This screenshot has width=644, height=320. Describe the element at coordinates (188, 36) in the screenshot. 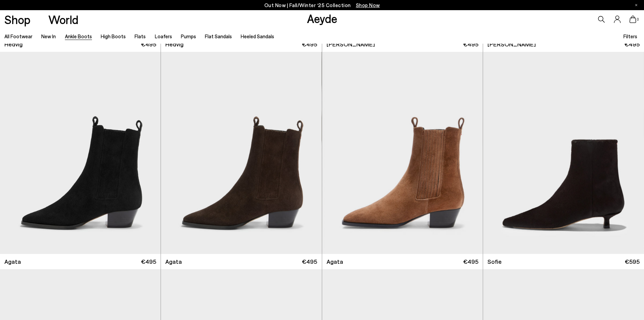

I see `a: Pumps` at that location.